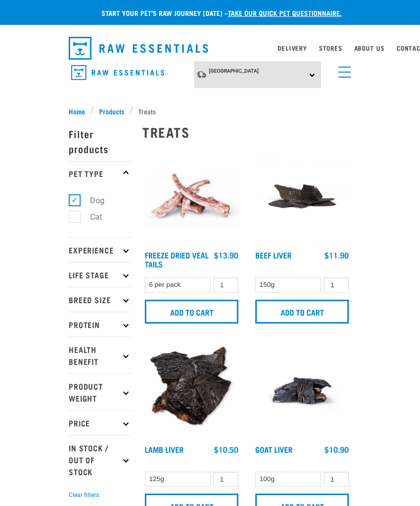  I want to click on label: Cat, so click(90, 217).